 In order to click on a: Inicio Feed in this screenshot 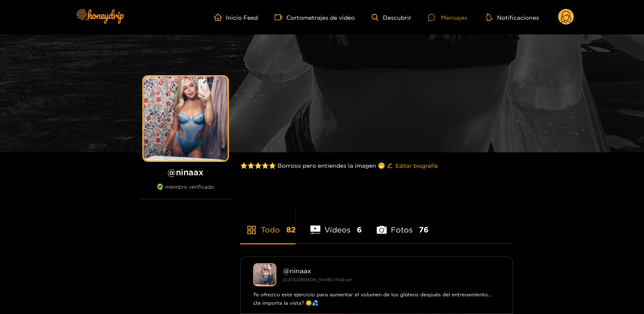, I will do `click(236, 17)`.